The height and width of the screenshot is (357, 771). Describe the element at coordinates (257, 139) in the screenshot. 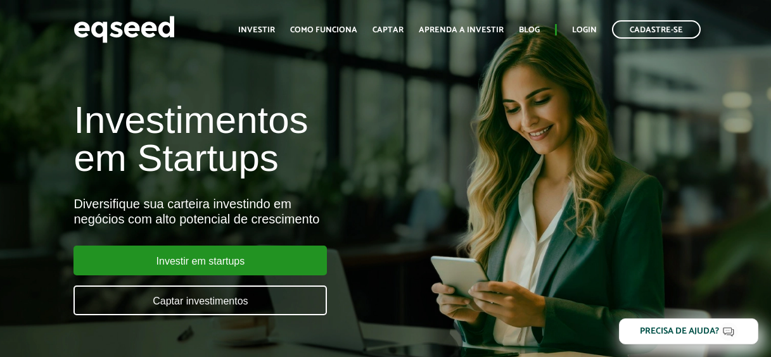

I see `h1: Investimentos em Startups` at that location.